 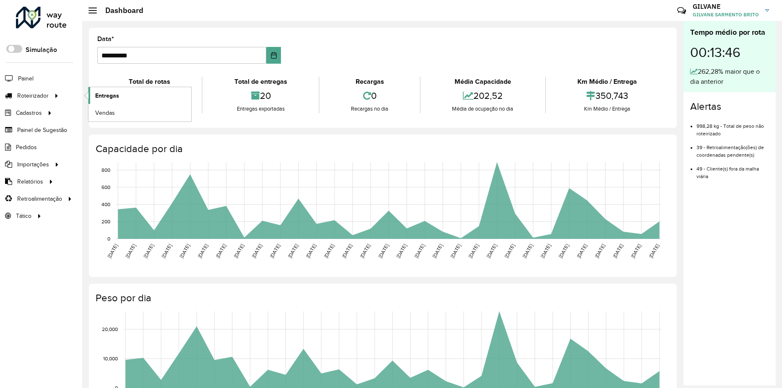 What do you see at coordinates (732, 169) in the screenshot?
I see `li: 49 - Cliente(s) fora da malha viária` at bounding box center [732, 169].